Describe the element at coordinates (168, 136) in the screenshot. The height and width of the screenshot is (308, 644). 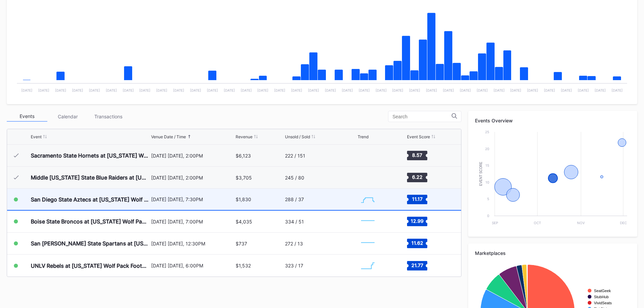
I see `div: Venue Date / Time` at that location.